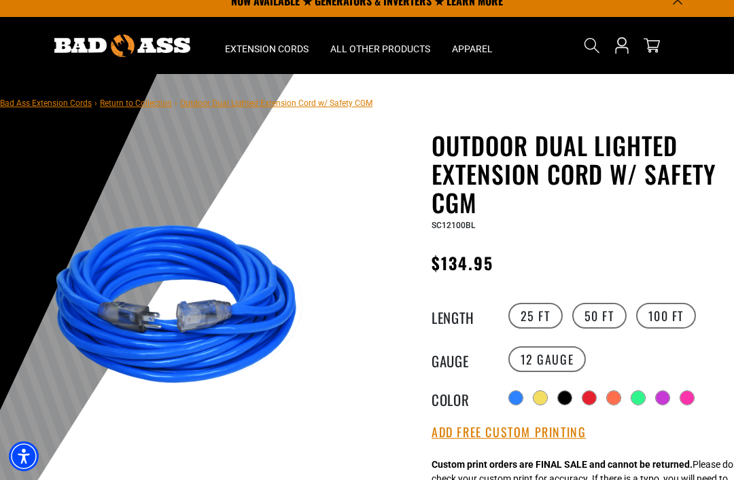 The width and height of the screenshot is (734, 480). What do you see at coordinates (547, 359) in the screenshot?
I see `label: 12 Gauge` at bounding box center [547, 359].